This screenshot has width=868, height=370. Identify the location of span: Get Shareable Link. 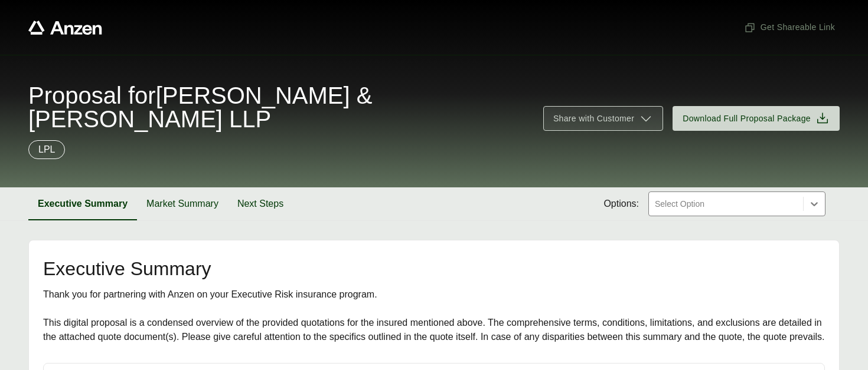
(789, 27).